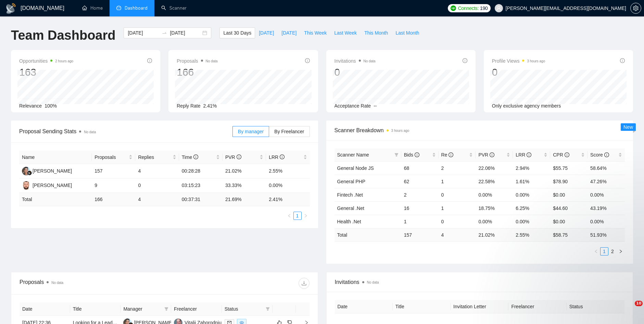  I want to click on span: 190, so click(484, 8).